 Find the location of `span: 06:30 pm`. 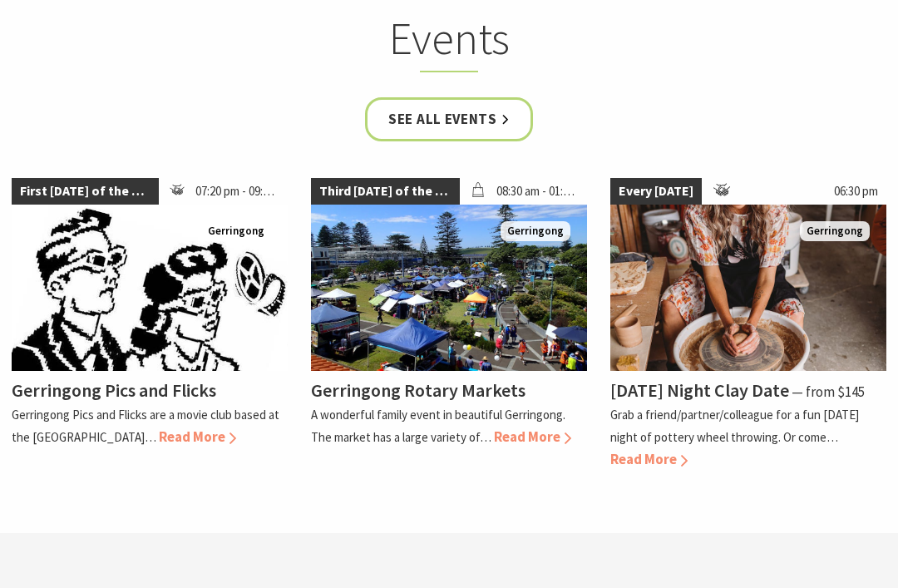

span: 06:30 pm is located at coordinates (856, 191).